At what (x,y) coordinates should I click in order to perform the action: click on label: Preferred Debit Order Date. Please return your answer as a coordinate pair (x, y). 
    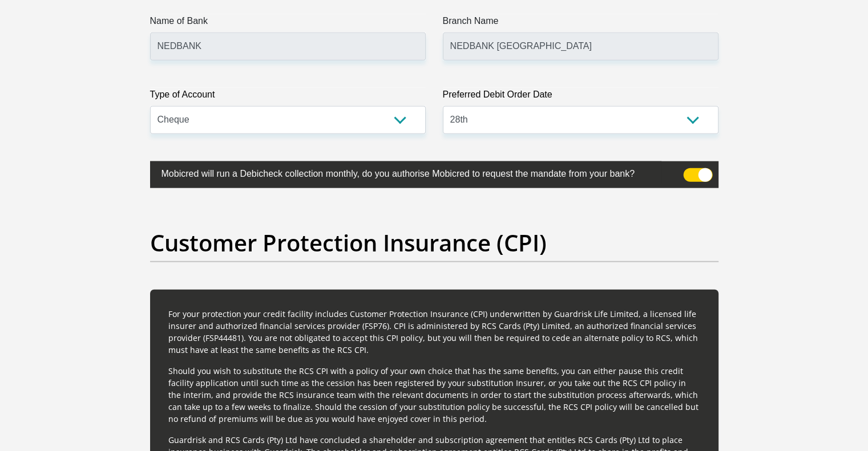
    Looking at the image, I should click on (580, 97).